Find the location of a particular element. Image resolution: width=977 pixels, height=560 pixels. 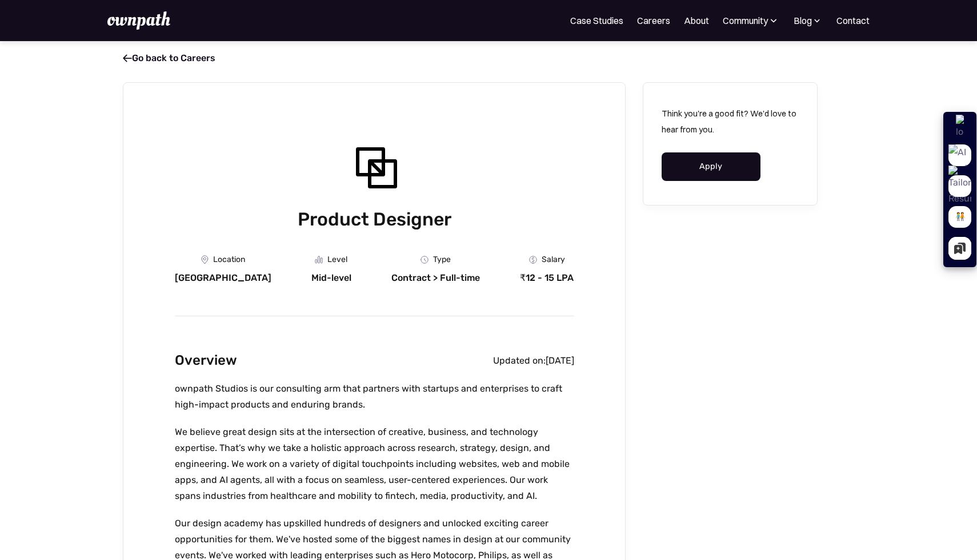

a: Go back to Careers is located at coordinates (169, 58).